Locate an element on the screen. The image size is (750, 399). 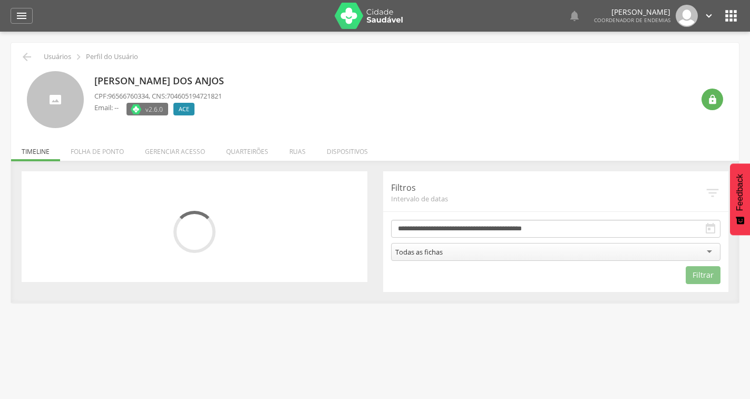
span: ACE is located at coordinates (184, 109).